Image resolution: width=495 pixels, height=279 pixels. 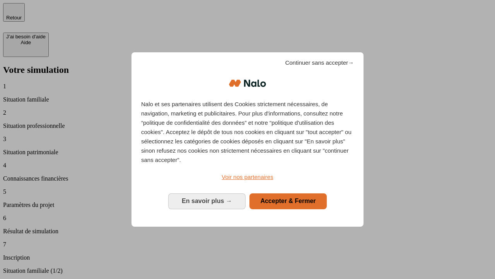 What do you see at coordinates (248, 83) in the screenshot?
I see `img: Logo` at bounding box center [248, 83].